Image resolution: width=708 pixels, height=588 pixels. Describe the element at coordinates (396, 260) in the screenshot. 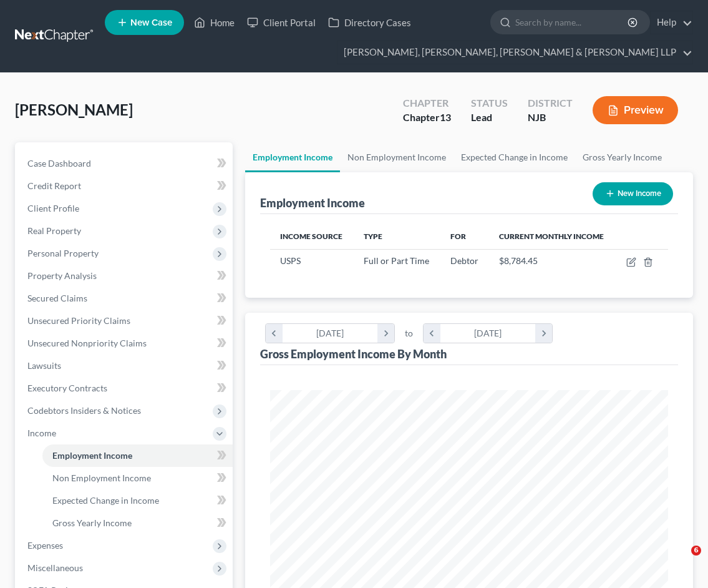

I see `span: Full or Part Time` at that location.